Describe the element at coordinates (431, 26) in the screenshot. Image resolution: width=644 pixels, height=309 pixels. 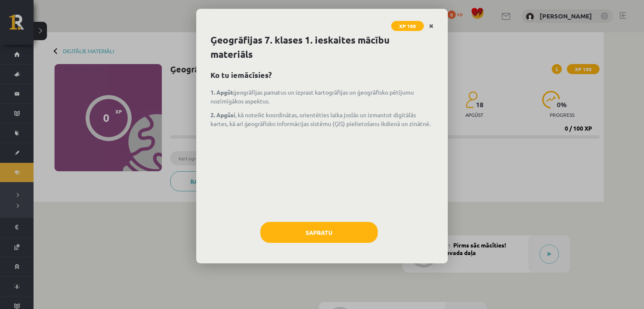
I see `a: Close` at that location.